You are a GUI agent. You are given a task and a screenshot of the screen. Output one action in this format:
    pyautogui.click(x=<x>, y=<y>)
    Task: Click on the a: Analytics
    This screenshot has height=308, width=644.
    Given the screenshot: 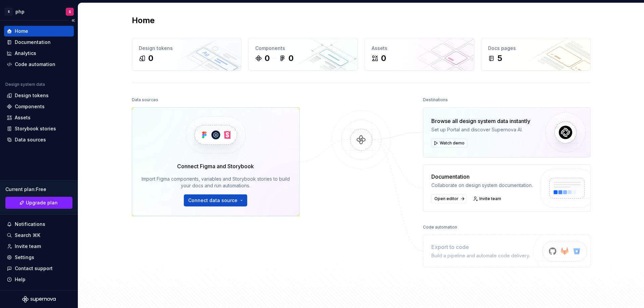 What is the action you would take?
    pyautogui.click(x=39, y=53)
    